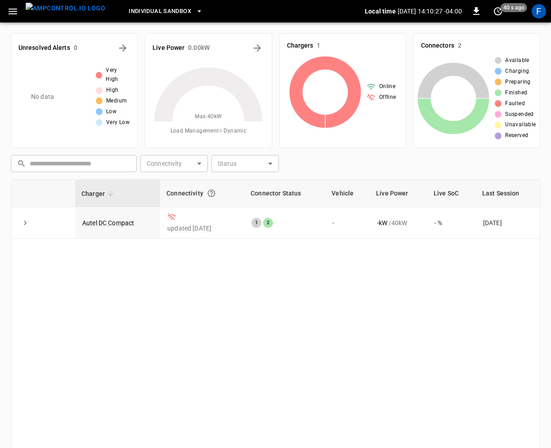 This screenshot has width=551, height=448. Describe the element at coordinates (517, 61) in the screenshot. I see `span: Available` at that location.